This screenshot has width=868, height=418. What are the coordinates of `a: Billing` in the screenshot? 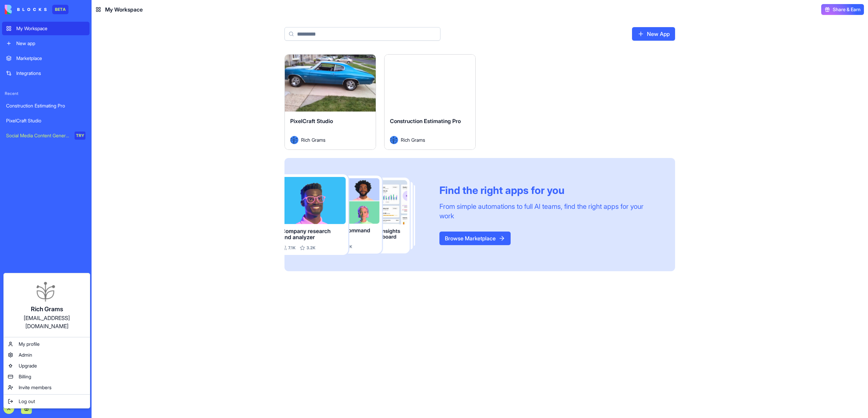 It's located at (47, 377).